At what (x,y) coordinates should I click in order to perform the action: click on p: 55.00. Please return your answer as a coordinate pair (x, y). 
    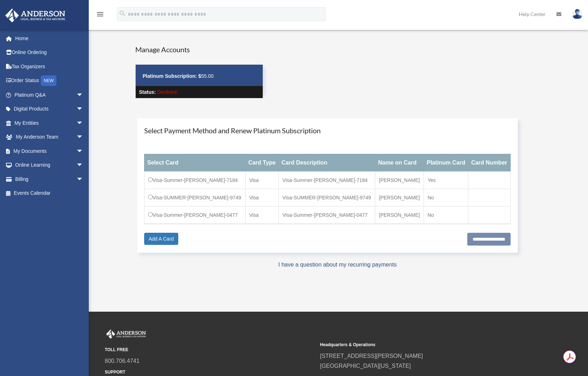
    Looking at the image, I should click on (199, 76).